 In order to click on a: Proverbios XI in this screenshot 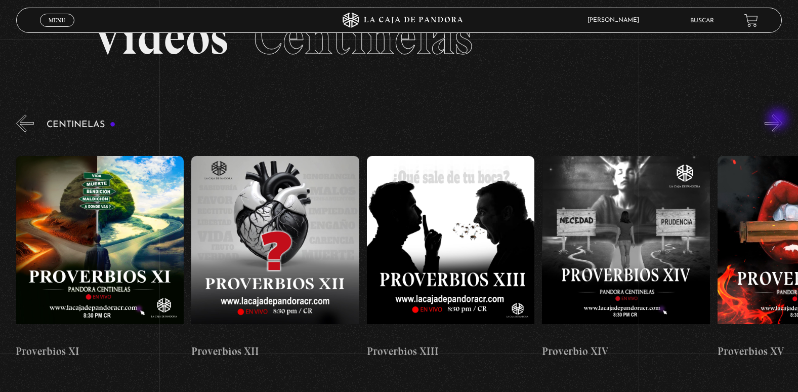, I will do `click(100, 257)`.